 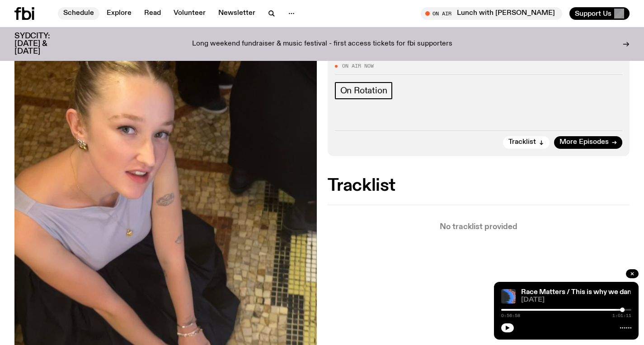 I want to click on img: A spectral view of a waveform, warped and glitched, so click(x=509, y=297).